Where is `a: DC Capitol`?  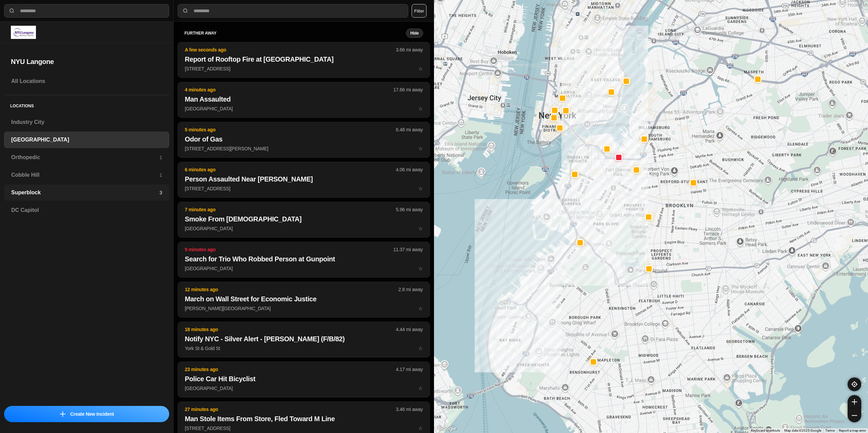 a: DC Capitol is located at coordinates (86, 211).